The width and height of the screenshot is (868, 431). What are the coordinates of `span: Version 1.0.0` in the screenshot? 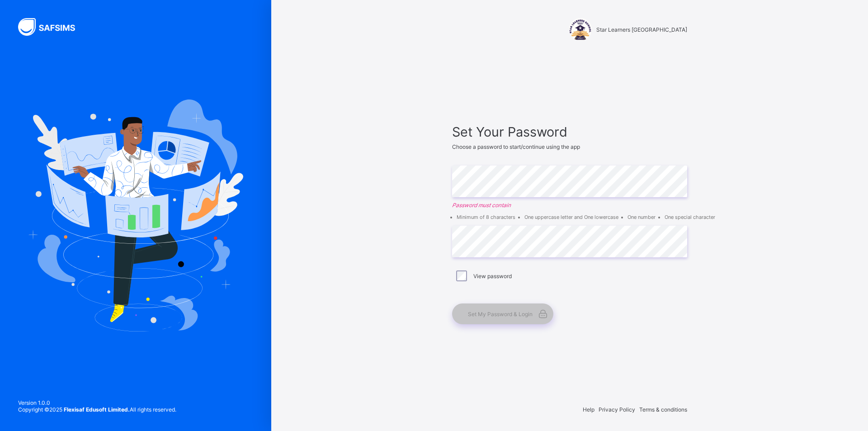 It's located at (97, 402).